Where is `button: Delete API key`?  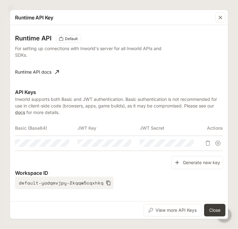
button: Delete API key is located at coordinates (208, 143).